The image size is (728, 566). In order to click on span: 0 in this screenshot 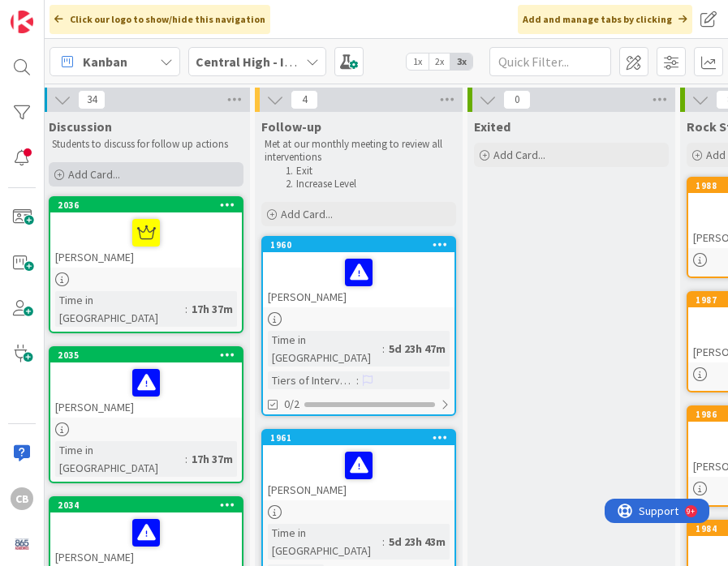, I will do `click(517, 100)`.